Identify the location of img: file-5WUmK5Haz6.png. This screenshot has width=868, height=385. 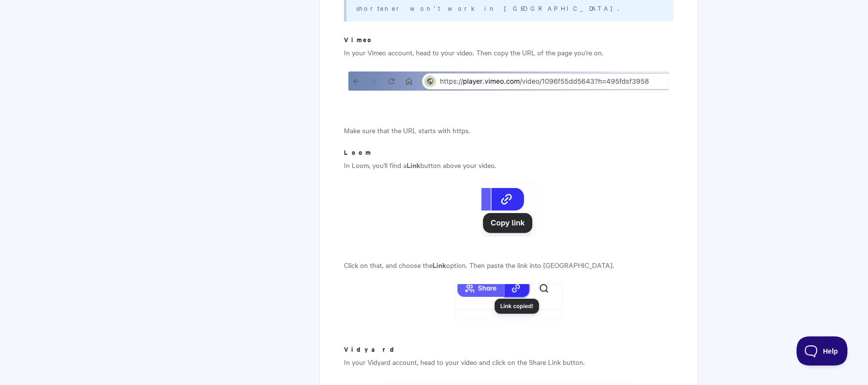
(509, 302).